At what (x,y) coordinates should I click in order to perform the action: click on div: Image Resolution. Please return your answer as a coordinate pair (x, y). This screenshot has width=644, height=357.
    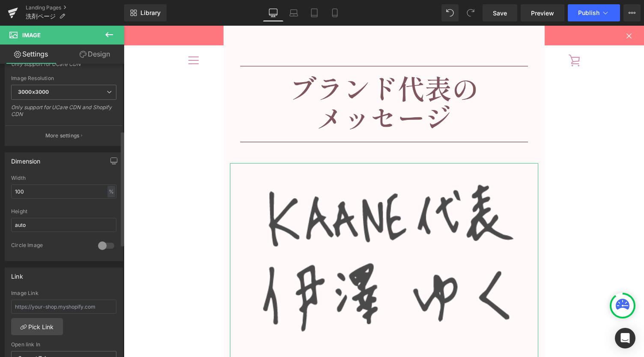
    Looking at the image, I should click on (64, 78).